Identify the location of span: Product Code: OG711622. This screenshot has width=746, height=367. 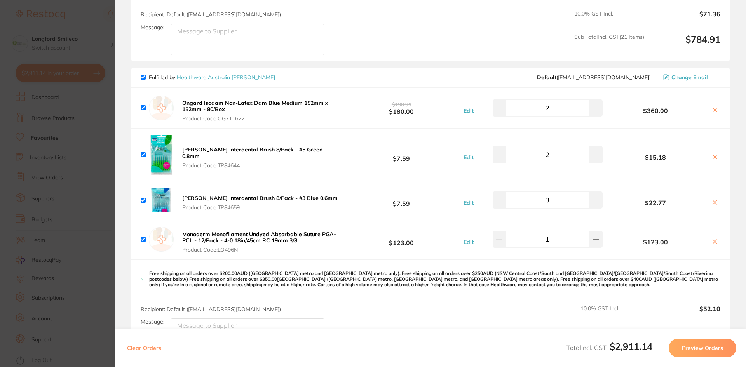
(262, 119).